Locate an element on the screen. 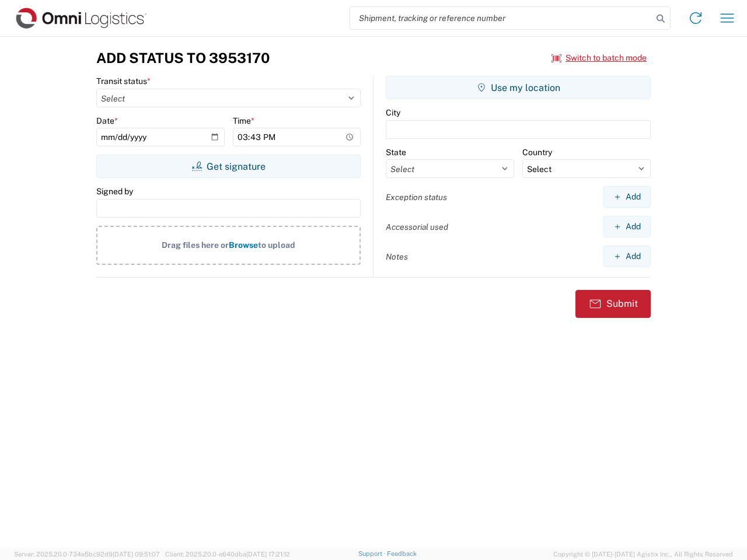 This screenshot has width=747, height=560. label: Exception status is located at coordinates (416, 197).